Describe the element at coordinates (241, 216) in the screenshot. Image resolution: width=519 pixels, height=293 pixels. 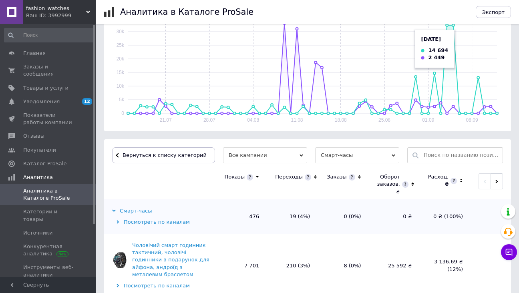
I see `td: 476` at that location.